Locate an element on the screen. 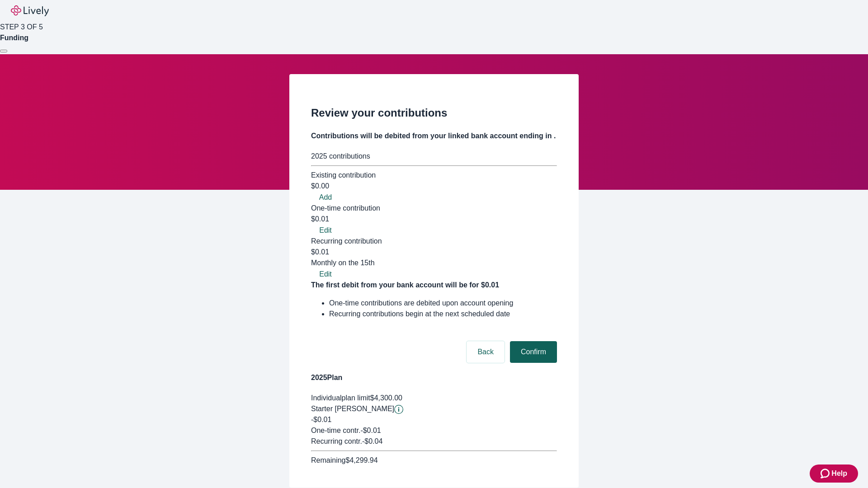  div: One-time contribution is located at coordinates (434, 209).